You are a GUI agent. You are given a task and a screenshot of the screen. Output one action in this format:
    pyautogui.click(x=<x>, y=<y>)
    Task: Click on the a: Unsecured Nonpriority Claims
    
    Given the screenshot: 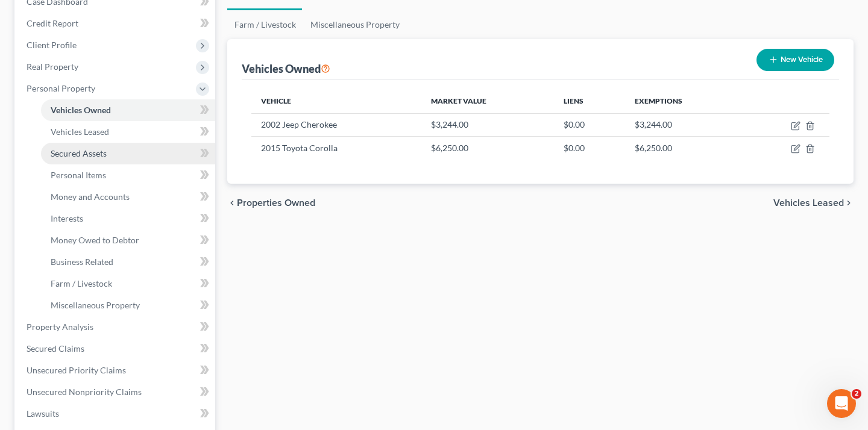 What is the action you would take?
    pyautogui.click(x=116, y=392)
    